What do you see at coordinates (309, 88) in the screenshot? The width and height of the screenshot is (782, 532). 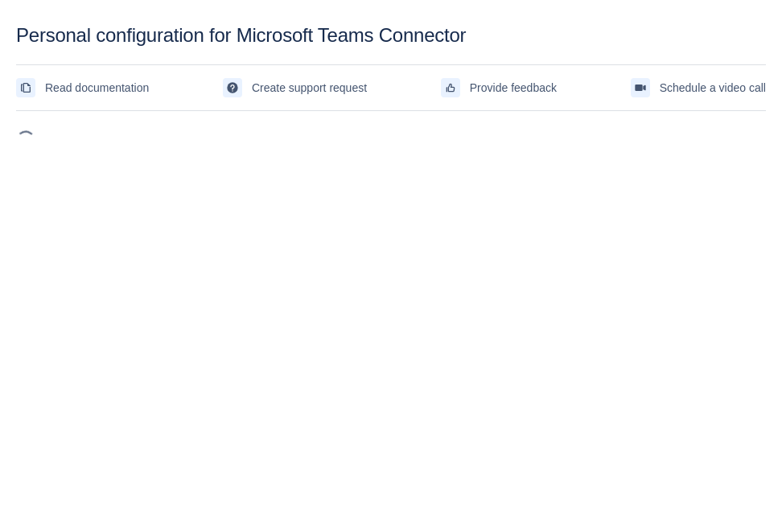 I see `span: Create support request` at bounding box center [309, 88].